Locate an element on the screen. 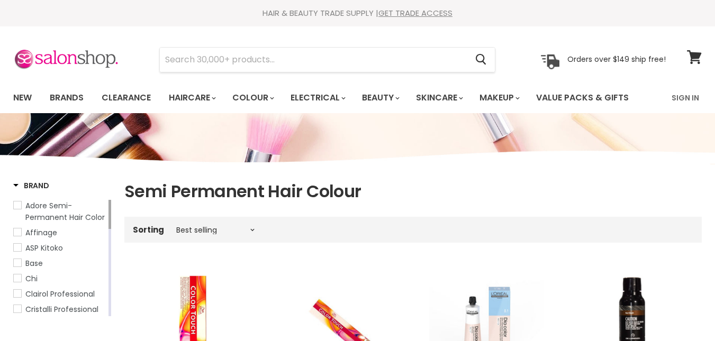 The height and width of the screenshot is (341, 715). h3: Brand is located at coordinates (31, 186).